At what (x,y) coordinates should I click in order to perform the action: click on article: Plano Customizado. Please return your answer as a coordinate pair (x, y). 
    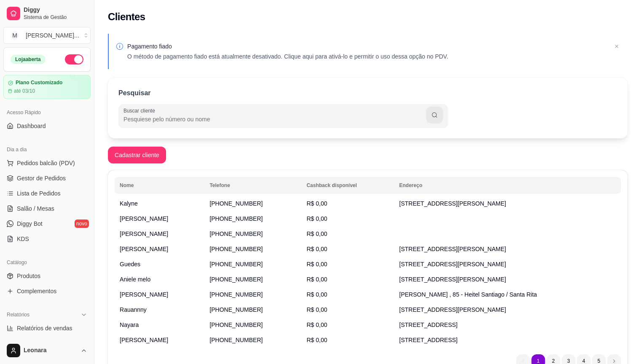
    Looking at the image, I should click on (39, 82).